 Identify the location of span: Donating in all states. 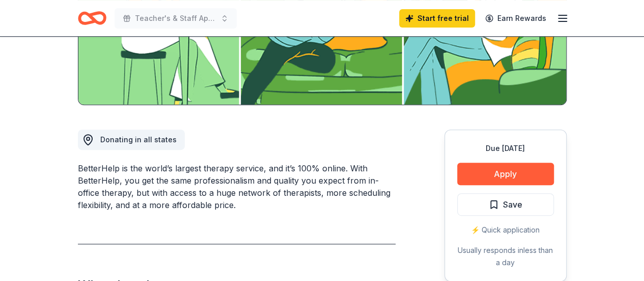
(138, 139).